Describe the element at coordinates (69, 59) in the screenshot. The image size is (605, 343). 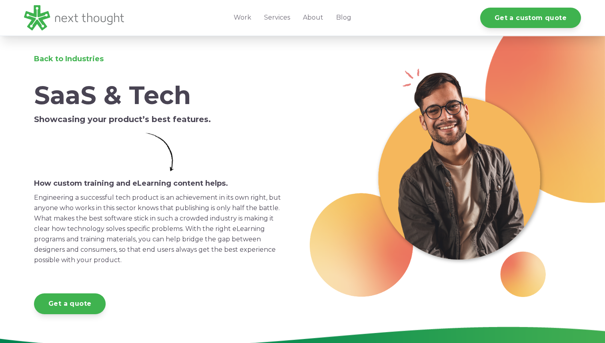
I see `a: Back to Industries` at that location.